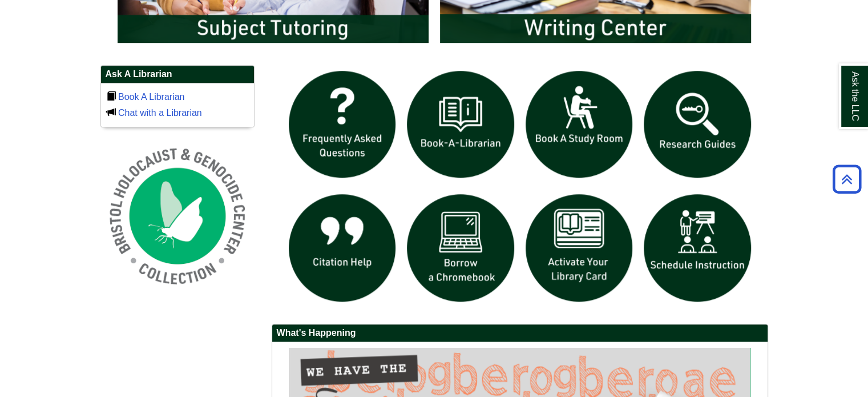  What do you see at coordinates (520, 188) in the screenshot?
I see `div: slideshow` at bounding box center [520, 188].